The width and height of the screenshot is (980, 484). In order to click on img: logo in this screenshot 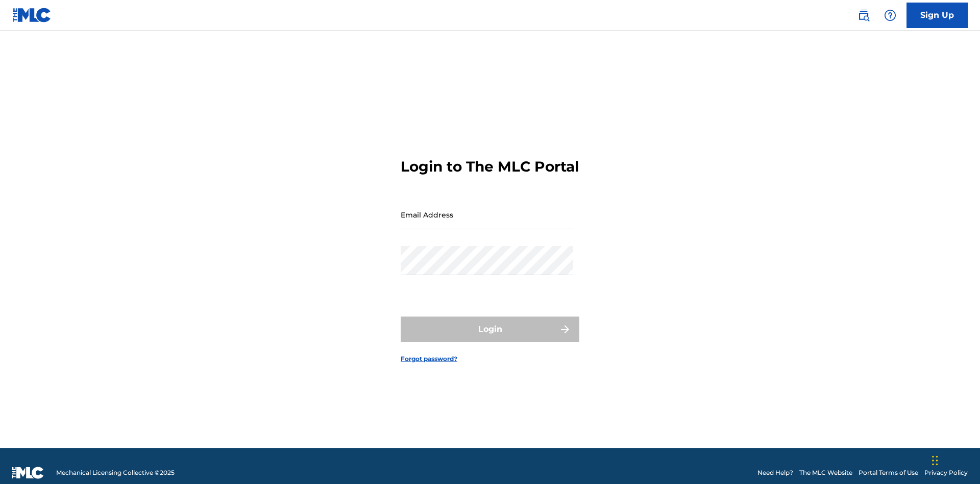, I will do `click(28, 473)`.